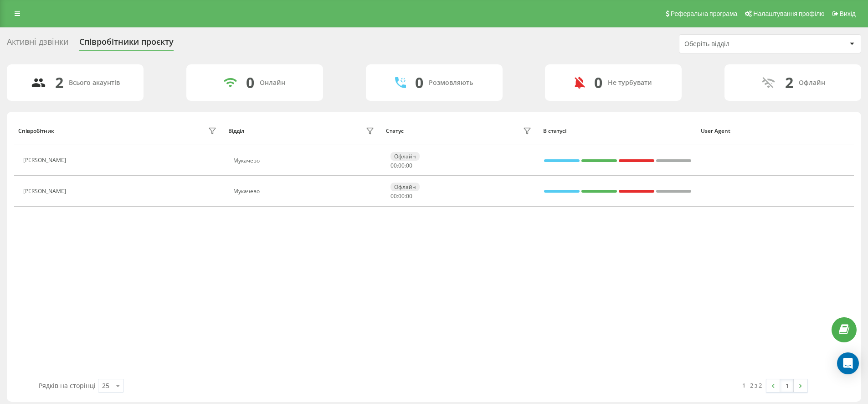  Describe the element at coordinates (618, 131) in the screenshot. I see `div: В статусі` at that location.